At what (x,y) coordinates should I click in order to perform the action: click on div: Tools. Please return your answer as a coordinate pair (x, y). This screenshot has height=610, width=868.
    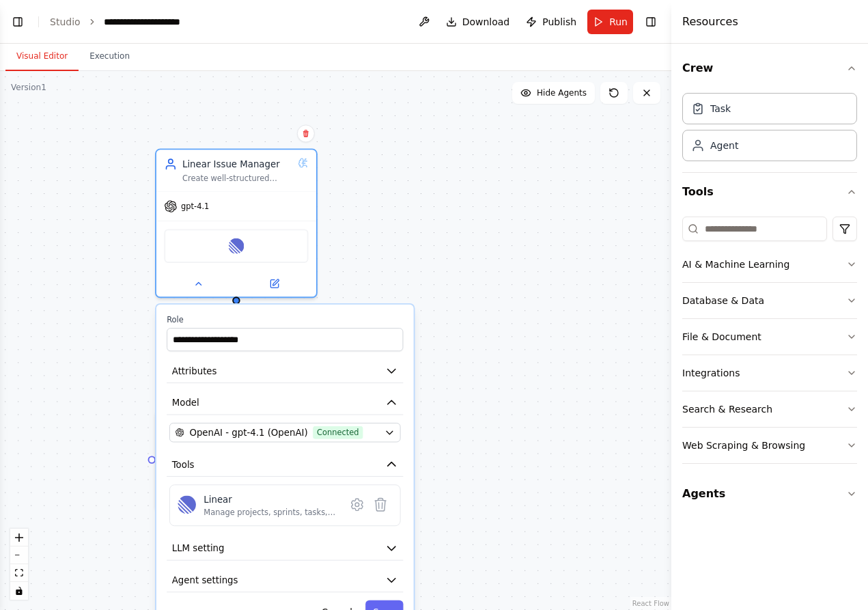
    Looking at the image, I should click on (769, 343).